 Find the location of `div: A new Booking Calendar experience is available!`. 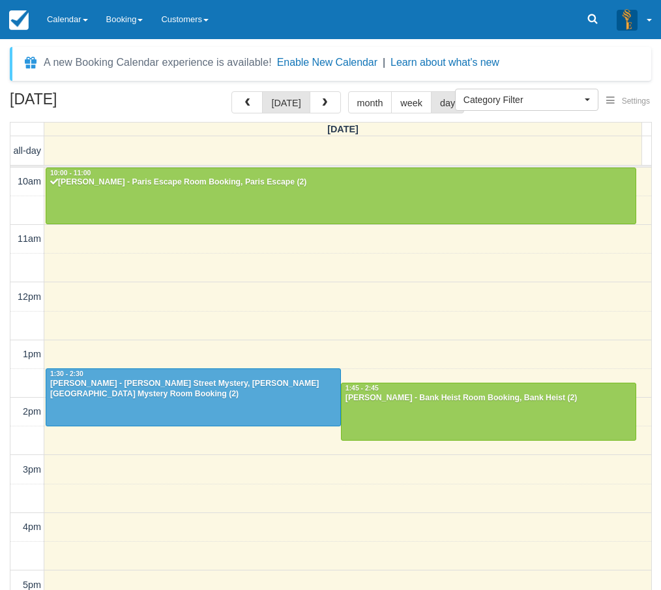

div: A new Booking Calendar experience is available! is located at coordinates (158, 63).